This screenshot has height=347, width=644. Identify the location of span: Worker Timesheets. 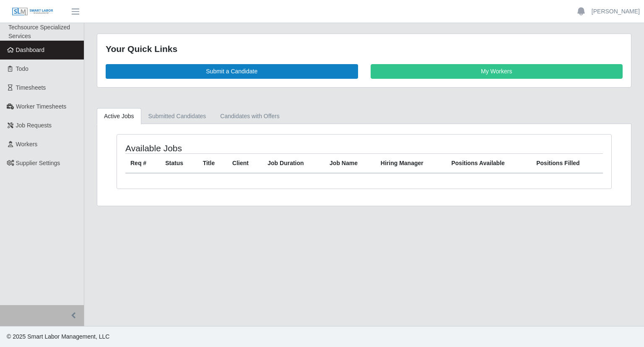
(41, 106).